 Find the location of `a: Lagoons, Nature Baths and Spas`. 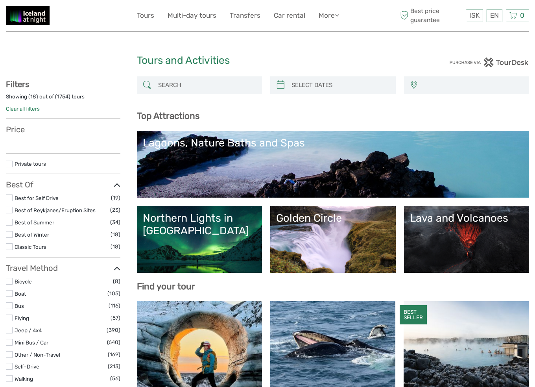

a: Lagoons, Nature Baths and Spas is located at coordinates (333, 164).